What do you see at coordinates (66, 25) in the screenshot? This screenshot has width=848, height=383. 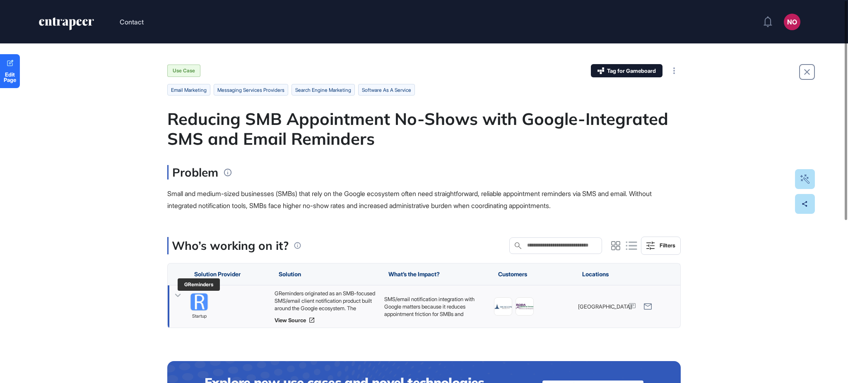 I see `a: entrapeer-logo` at bounding box center [66, 25].